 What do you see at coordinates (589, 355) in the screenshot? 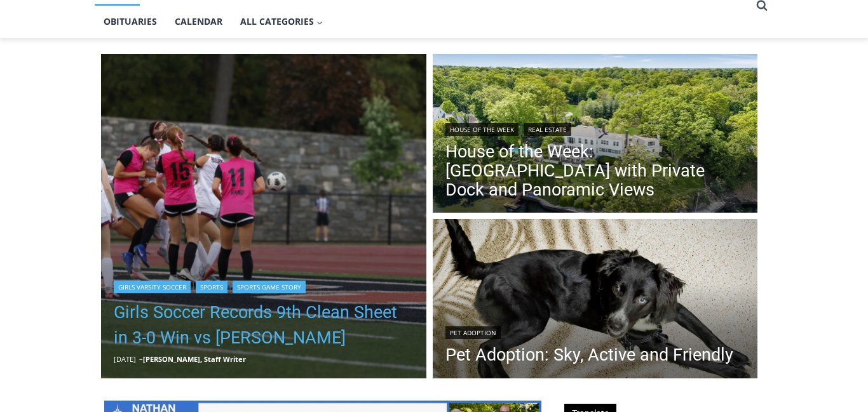
I see `a: Pet Adoption: Sky, Active and Friendly` at bounding box center [589, 355].